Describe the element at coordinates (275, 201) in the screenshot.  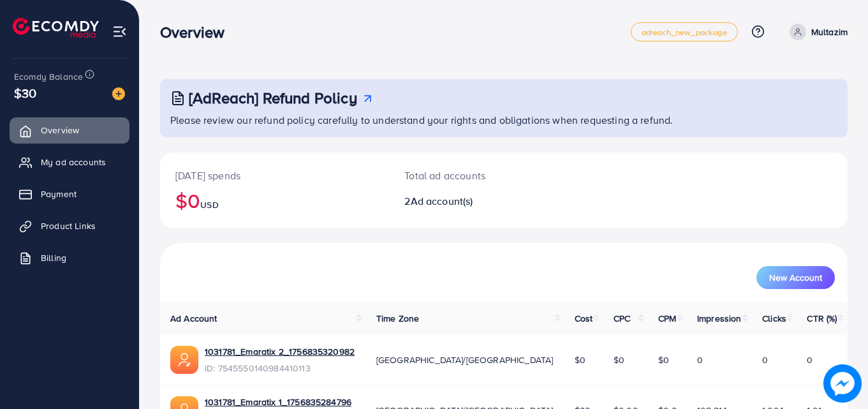
I see `h2: $0` at that location.